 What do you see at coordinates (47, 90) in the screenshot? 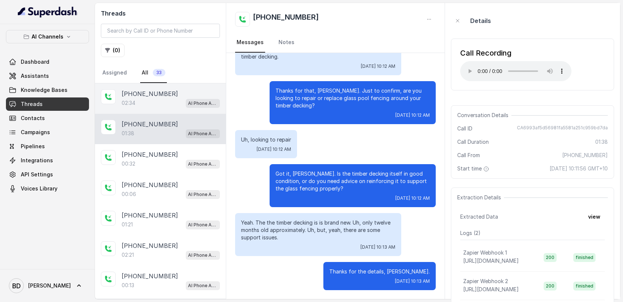
I see `a: Knowledge Bases` at bounding box center [47, 90].